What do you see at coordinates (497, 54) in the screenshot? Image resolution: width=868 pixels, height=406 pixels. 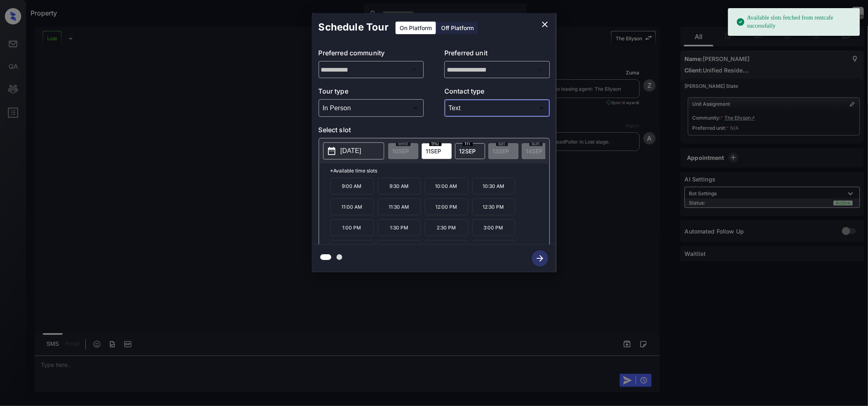 I see `p: Preferred unit` at bounding box center [497, 54].